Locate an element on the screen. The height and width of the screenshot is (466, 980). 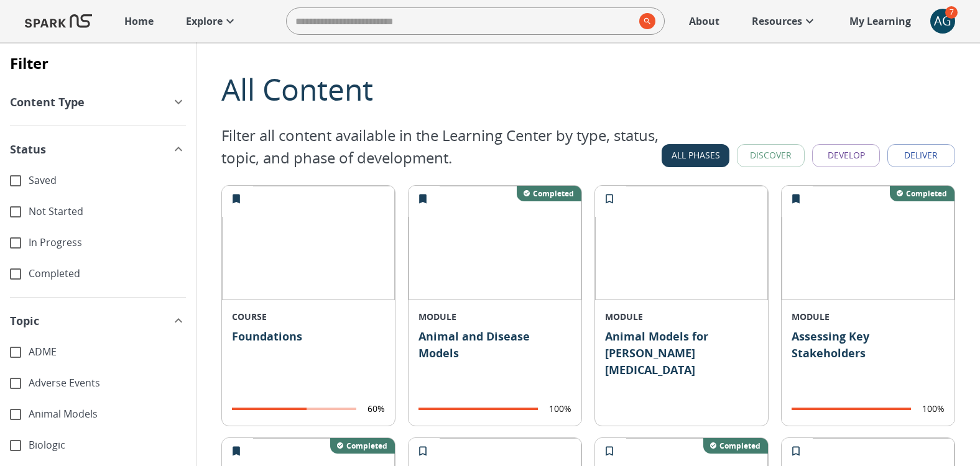
img: 0604c38f0bb440d495ef2ce0f21e46b6.png is located at coordinates (682, 243).